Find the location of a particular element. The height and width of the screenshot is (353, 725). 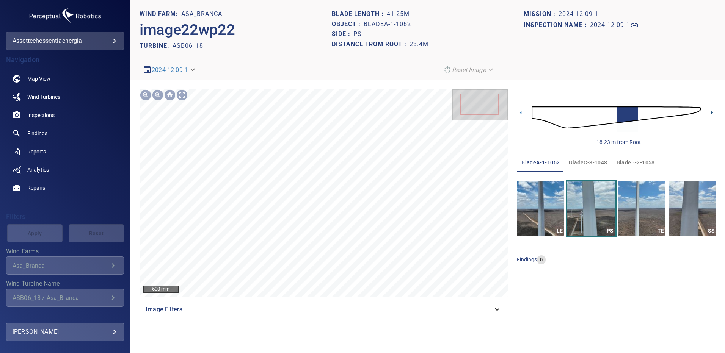

h2: ASB06_18 is located at coordinates (188, 45).